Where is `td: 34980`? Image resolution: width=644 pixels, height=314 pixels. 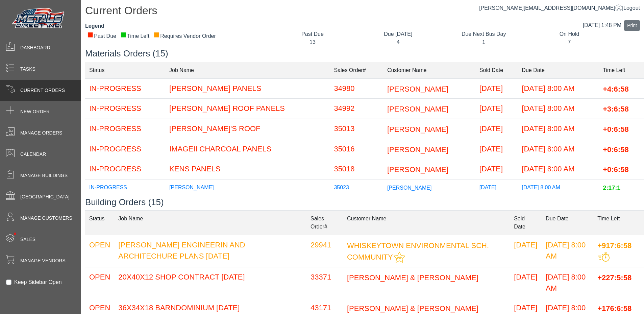 td: 34980 is located at coordinates (357, 88).